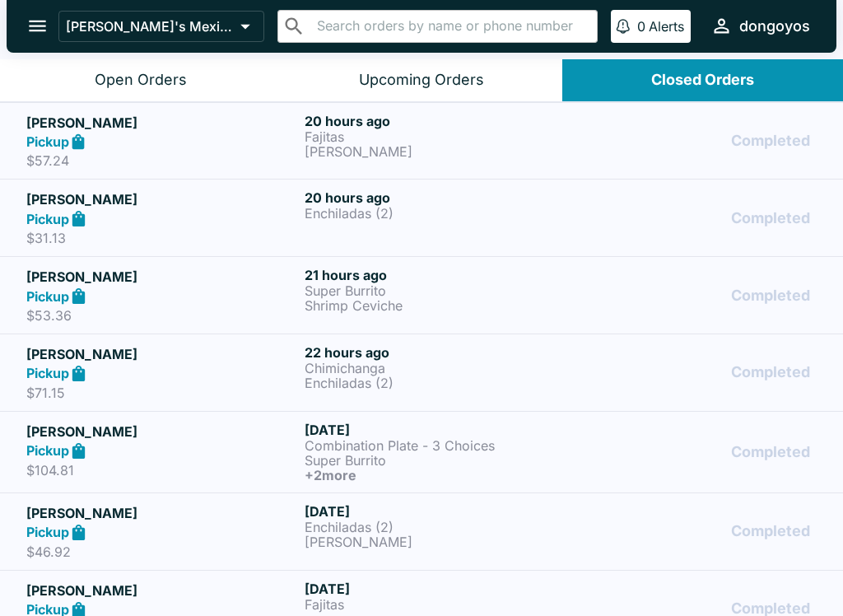 This screenshot has height=616, width=843. I want to click on p: Alerts, so click(666, 26).